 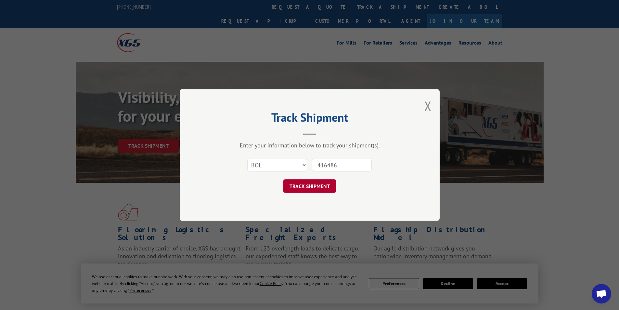 What do you see at coordinates (310, 119) in the screenshot?
I see `h2: Track Shipment` at bounding box center [310, 119].